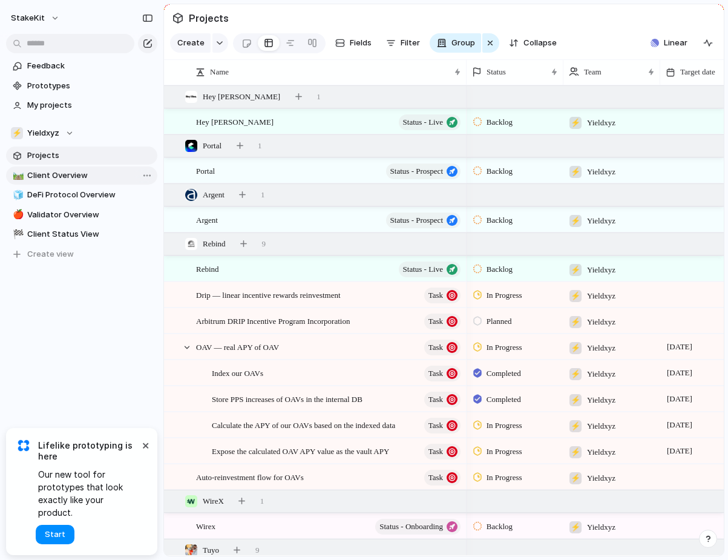 Image resolution: width=728 pixels, height=560 pixels. Describe the element at coordinates (82, 254) in the screenshot. I see `button: Create view` at that location.